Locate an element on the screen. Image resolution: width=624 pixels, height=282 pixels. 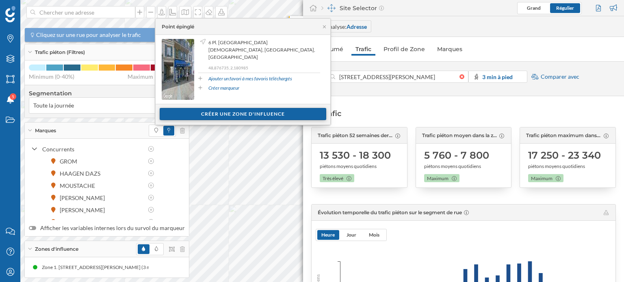
span: Heure is located at coordinates (328, 235).